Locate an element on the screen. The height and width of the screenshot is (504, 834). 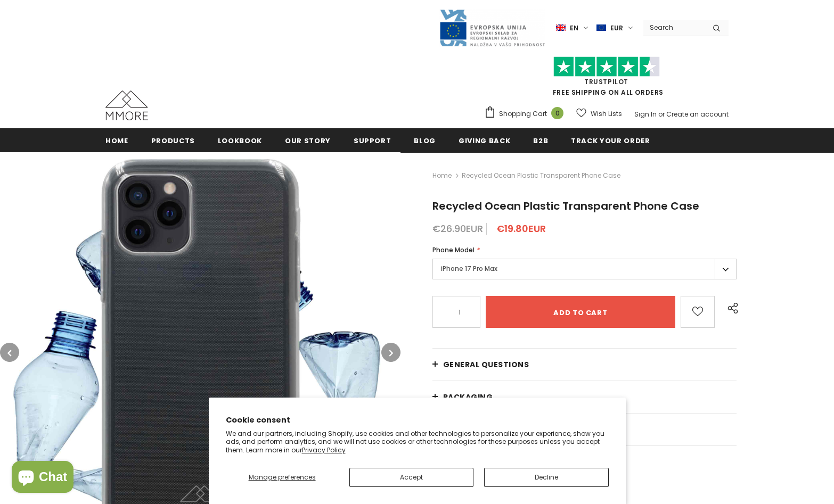
a: Lookbook is located at coordinates (240, 140).